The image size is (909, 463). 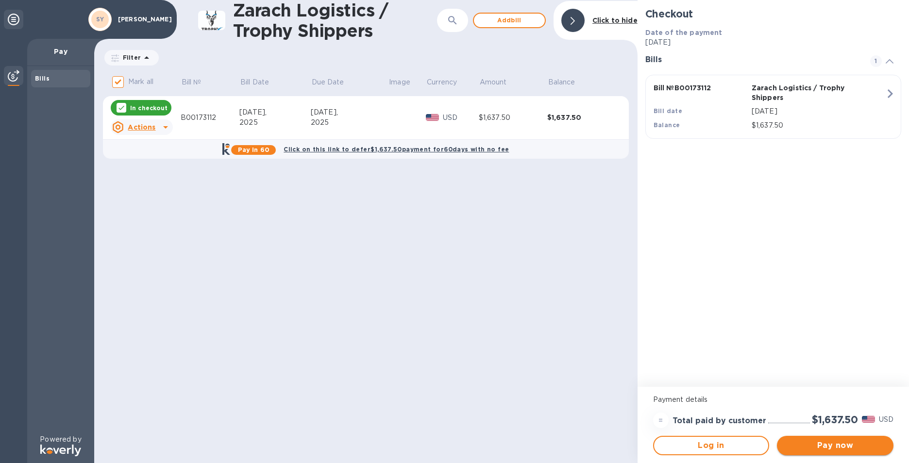 What do you see at coordinates (141, 82) in the screenshot?
I see `p: Mark all` at bounding box center [141, 82].